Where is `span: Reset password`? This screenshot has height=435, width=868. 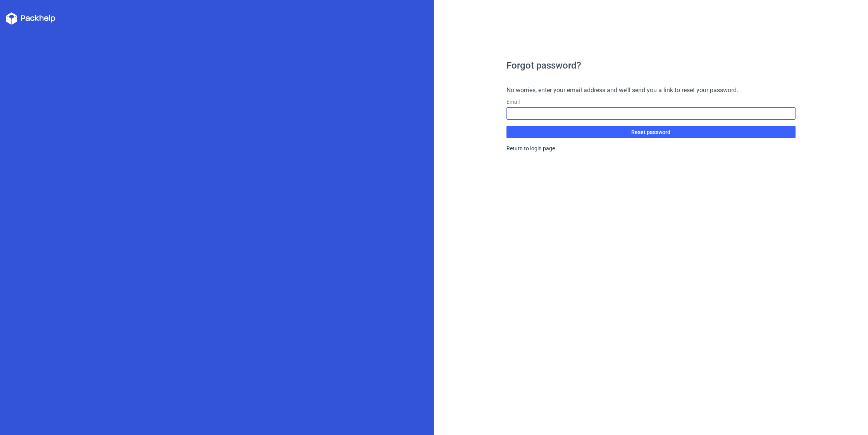
span: Reset password is located at coordinates (650, 132).